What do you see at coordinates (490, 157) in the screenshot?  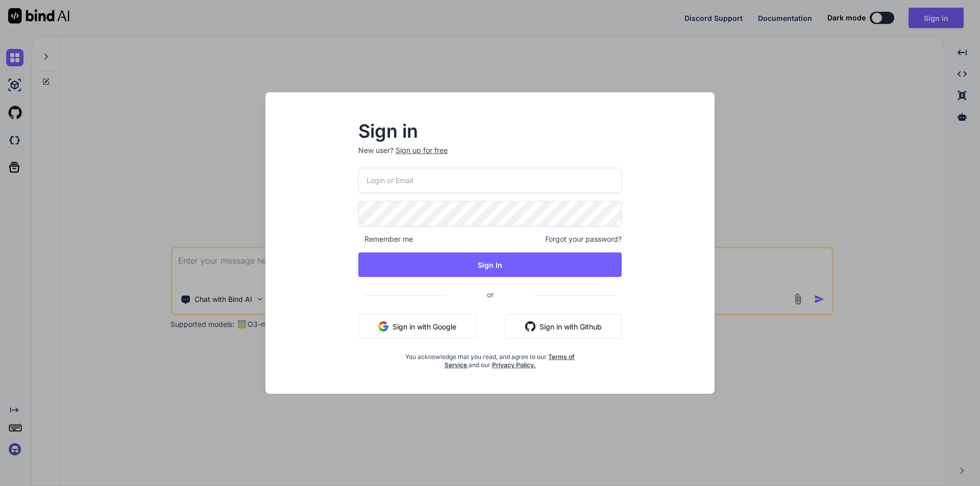 I see `p: New user?` at bounding box center [490, 157].